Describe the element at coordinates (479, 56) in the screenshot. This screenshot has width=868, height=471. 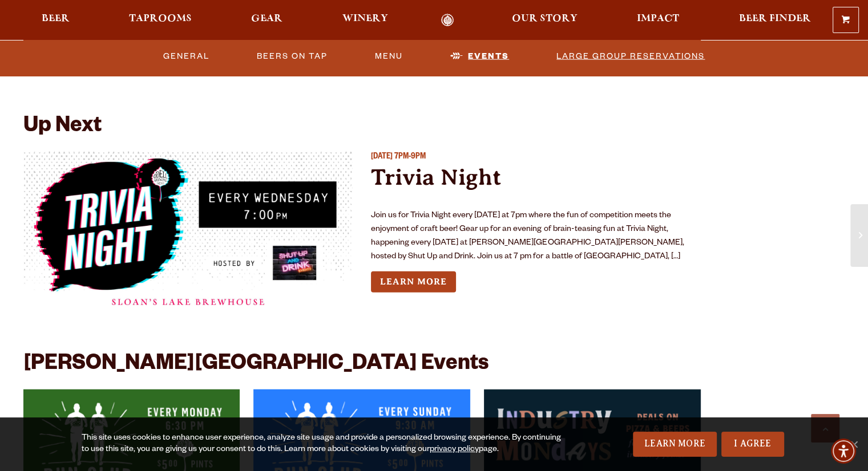
I see `a: Events` at that location.